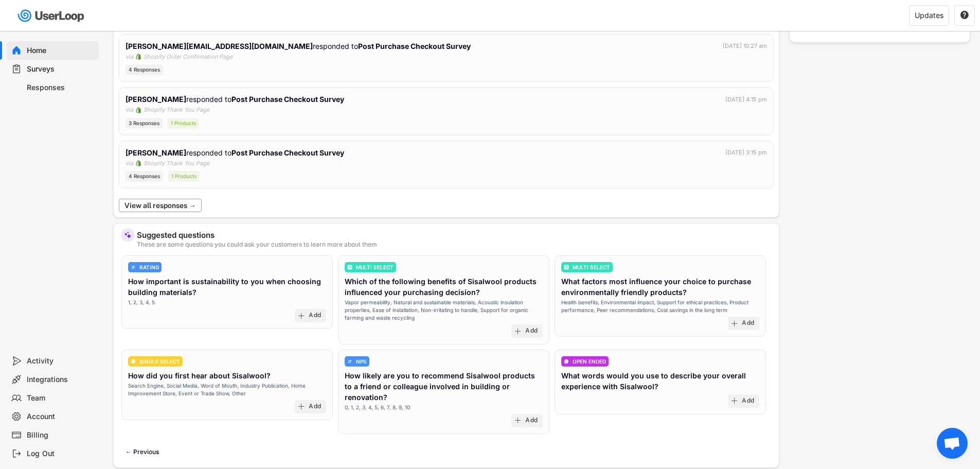  I want to click on div: Shopify Order Confirmation Page, so click(187, 56).